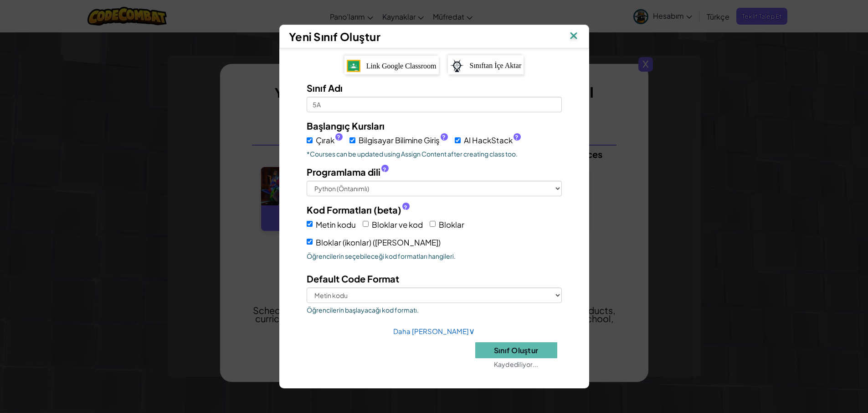  I want to click on span: Metin kodu, so click(336, 224).